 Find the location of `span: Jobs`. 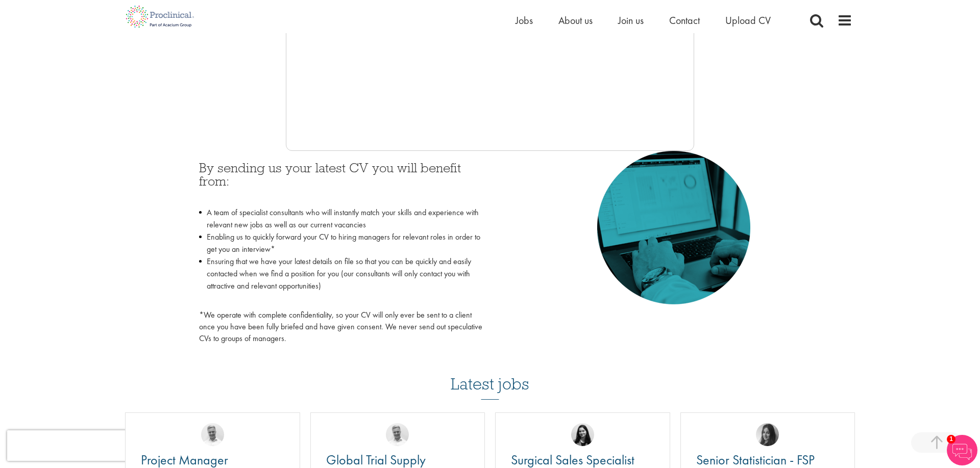

span: Jobs is located at coordinates (524, 20).